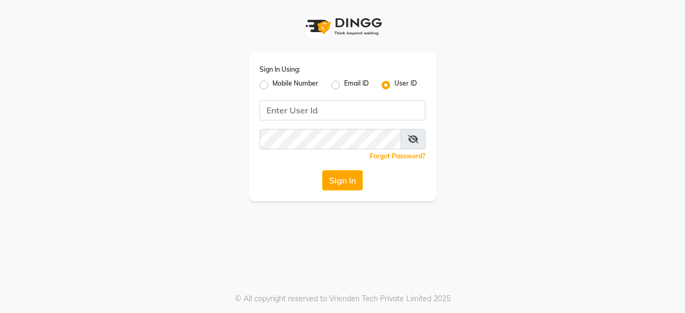 The height and width of the screenshot is (313, 685). What do you see at coordinates (343, 180) in the screenshot?
I see `button: Sign In` at bounding box center [343, 180].